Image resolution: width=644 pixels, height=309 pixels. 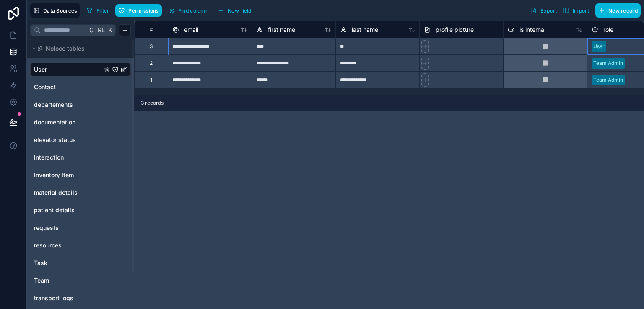 What do you see at coordinates (144, 11) in the screenshot?
I see `span: Permissions` at bounding box center [144, 11].